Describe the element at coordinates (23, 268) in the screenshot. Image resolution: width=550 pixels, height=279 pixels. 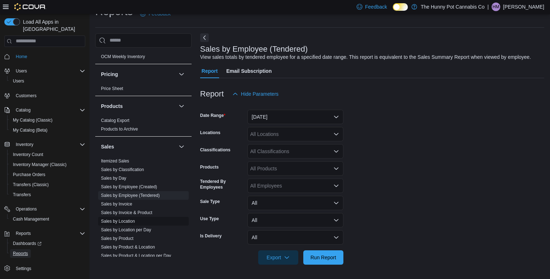
I see `span: Settings` at that location.